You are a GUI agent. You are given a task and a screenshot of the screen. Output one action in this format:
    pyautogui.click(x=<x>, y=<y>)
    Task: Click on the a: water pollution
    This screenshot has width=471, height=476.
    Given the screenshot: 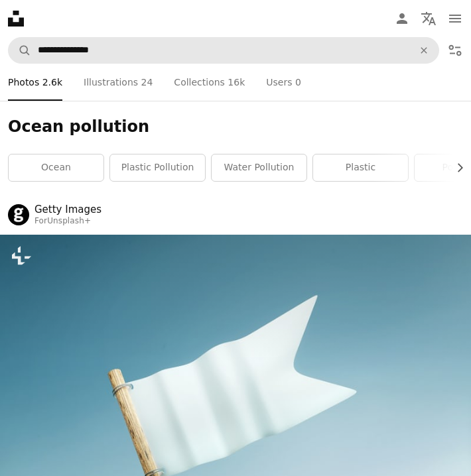 What is the action you would take?
    pyautogui.click(x=259, y=168)
    